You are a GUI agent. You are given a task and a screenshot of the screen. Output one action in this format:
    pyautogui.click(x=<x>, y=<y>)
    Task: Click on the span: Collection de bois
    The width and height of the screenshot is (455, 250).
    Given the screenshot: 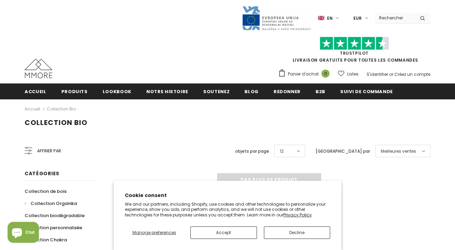 What is the action you would take?
    pyautogui.click(x=45, y=191)
    